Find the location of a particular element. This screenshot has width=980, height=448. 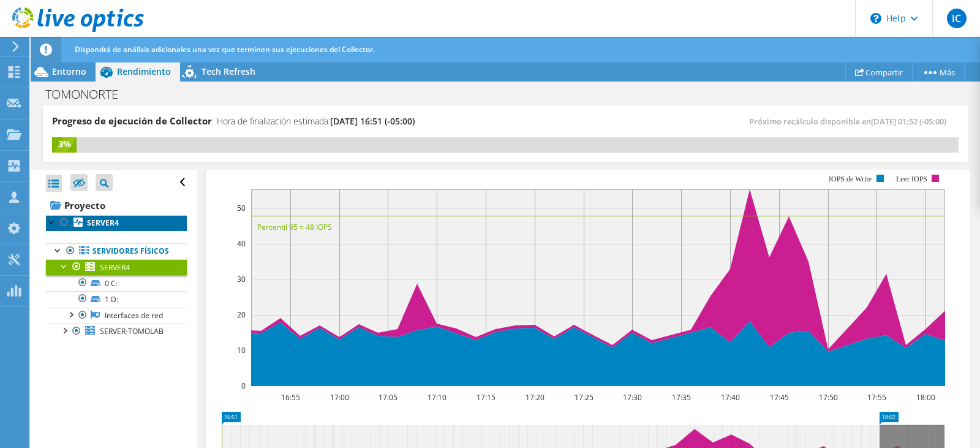

span: SERVER4 is located at coordinates (115, 267).